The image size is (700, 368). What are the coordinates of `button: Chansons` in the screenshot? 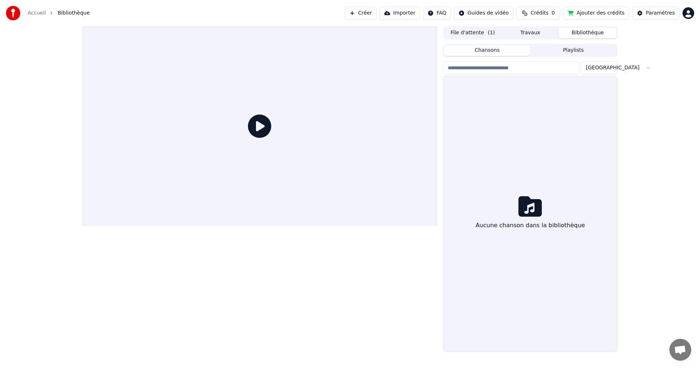 It's located at (487, 50).